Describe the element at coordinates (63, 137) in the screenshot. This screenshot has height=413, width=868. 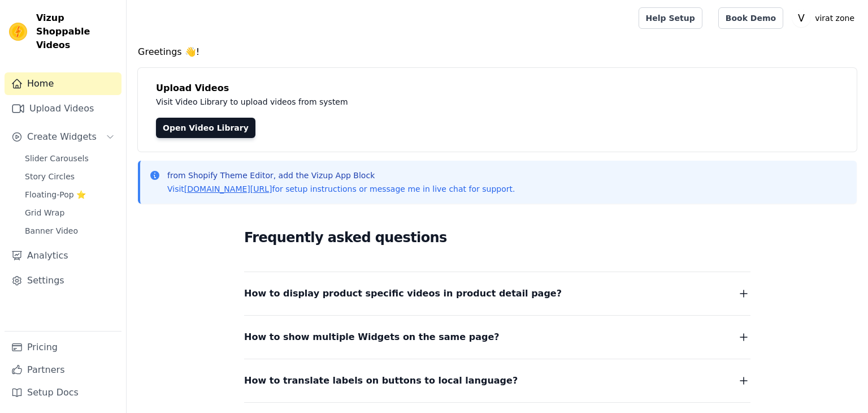
I see `button: Create Widgets` at that location.